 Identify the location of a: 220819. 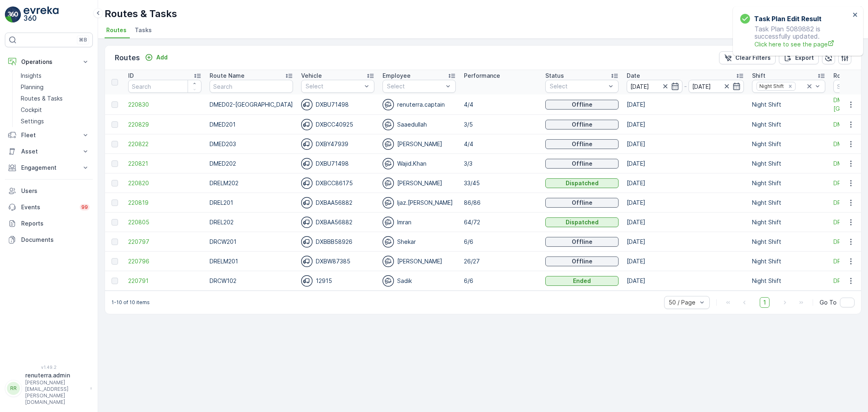
(165, 203).